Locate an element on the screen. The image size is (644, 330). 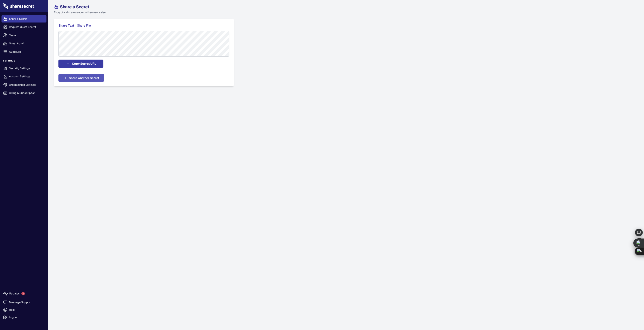
a: Team is located at coordinates (24, 35).